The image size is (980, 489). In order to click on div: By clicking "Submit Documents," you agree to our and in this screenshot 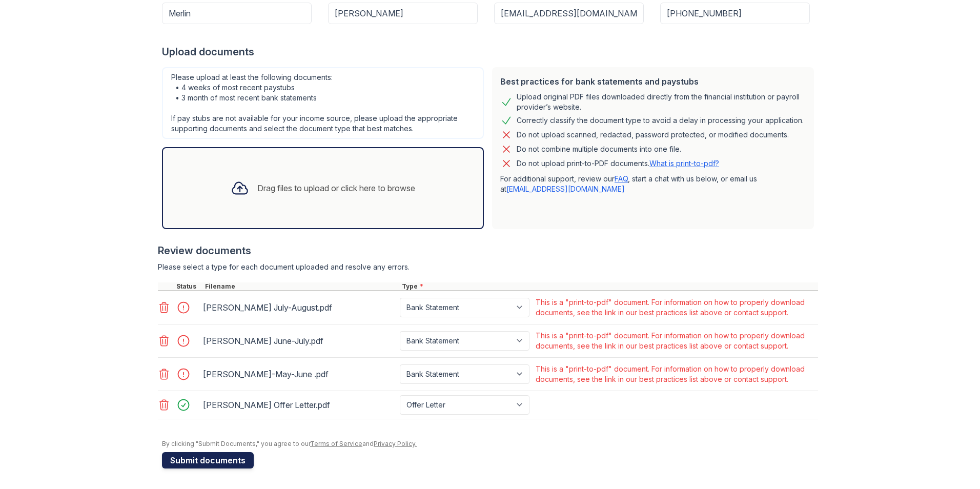, I will do `click(490, 444)`.